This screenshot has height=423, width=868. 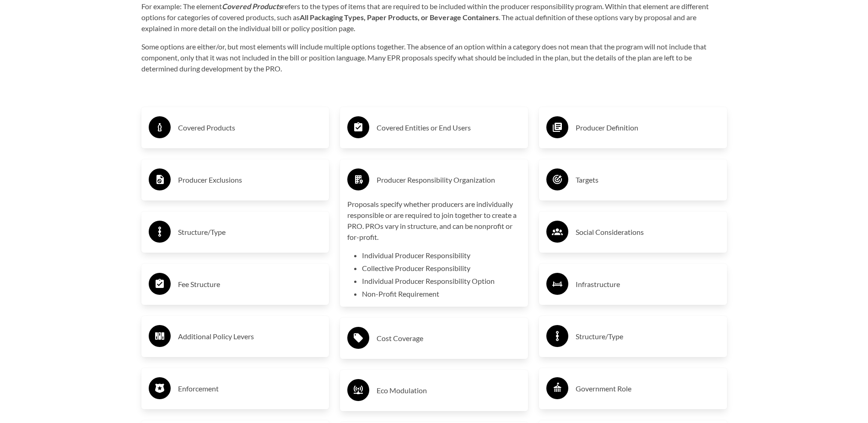 What do you see at coordinates (647, 180) in the screenshot?
I see `h3: Targets` at bounding box center [647, 180].